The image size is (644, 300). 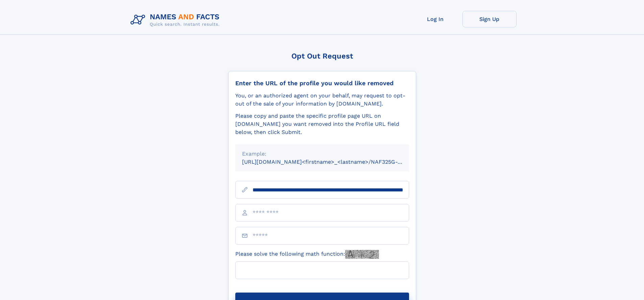 What do you see at coordinates (435, 19) in the screenshot?
I see `a: Log In` at bounding box center [435, 19].